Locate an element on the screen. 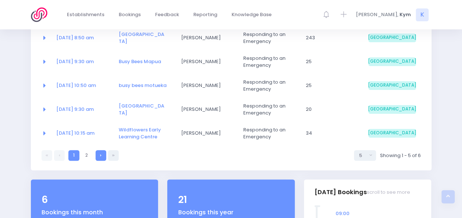  td: <a href="https://app.stjis.org.nz/establishments/209109" class="font-weight-bold">Busy Bees Mapua... is located at coordinates (145, 62).